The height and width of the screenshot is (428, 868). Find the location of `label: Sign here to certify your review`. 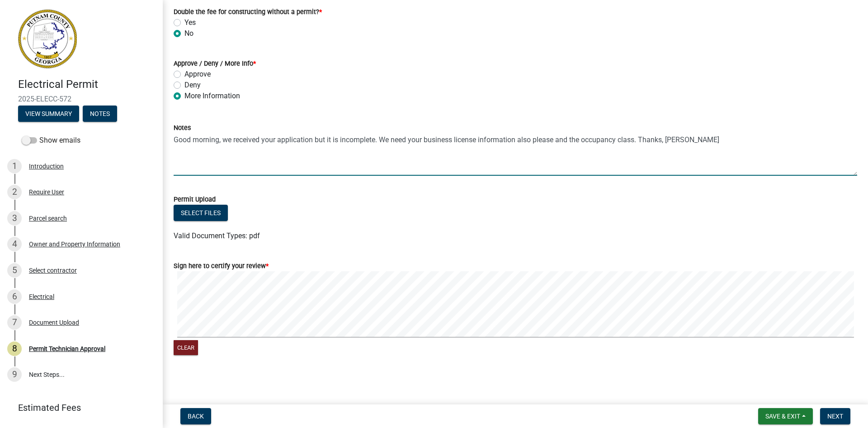

label: Sign here to certify your review is located at coordinates (221, 266).